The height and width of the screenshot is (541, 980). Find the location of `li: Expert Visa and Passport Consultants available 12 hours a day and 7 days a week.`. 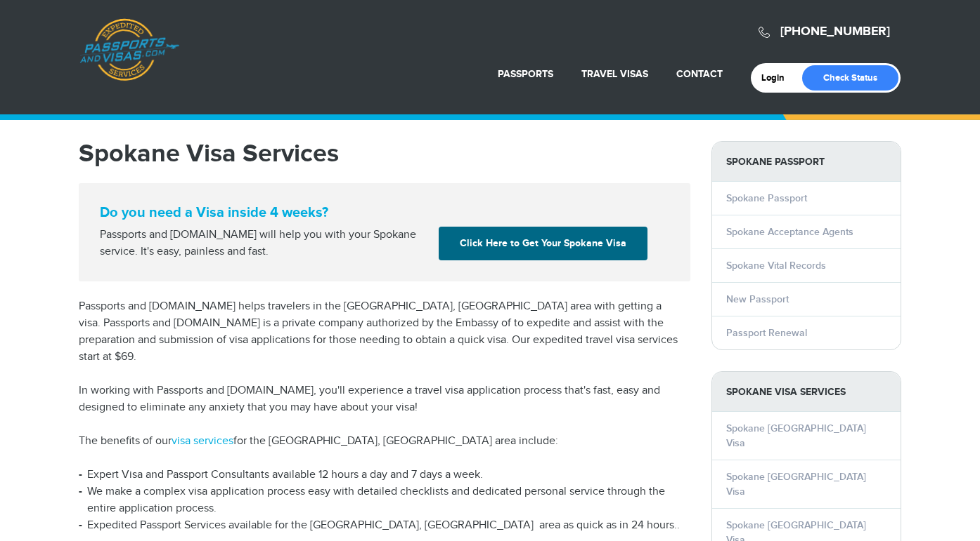

li: Expert Visa and Passport Consultants available 12 hours a day and 7 days a week. is located at coordinates (384, 476).